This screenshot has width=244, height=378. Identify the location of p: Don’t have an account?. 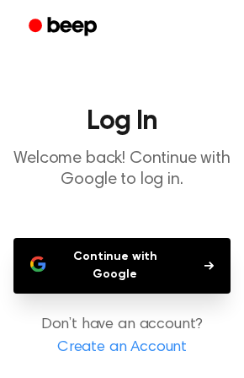
(122, 336).